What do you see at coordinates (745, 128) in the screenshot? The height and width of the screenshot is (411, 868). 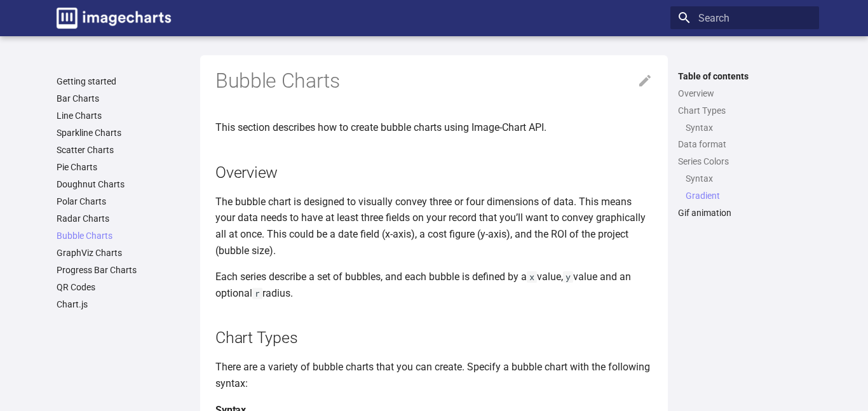 I see `nav: Chart Types` at bounding box center [745, 128].